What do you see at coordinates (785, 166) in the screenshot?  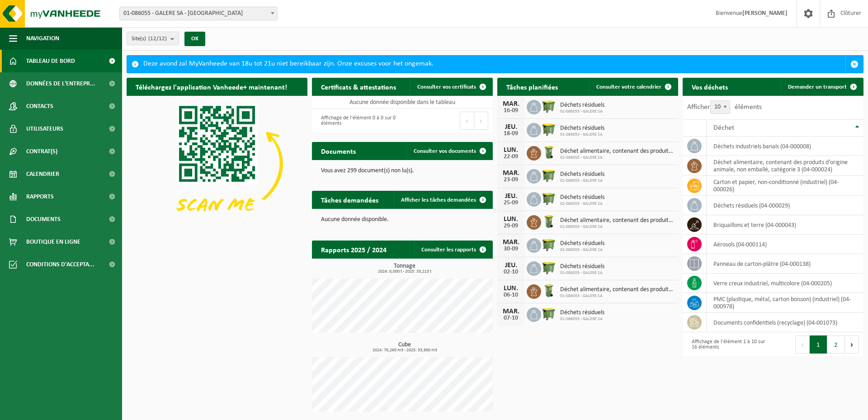 I see `td: déchet alimentaire, contenant des produits d'origine animale, non emballé, catégorie 3 (04-000024)` at bounding box center [785, 166].